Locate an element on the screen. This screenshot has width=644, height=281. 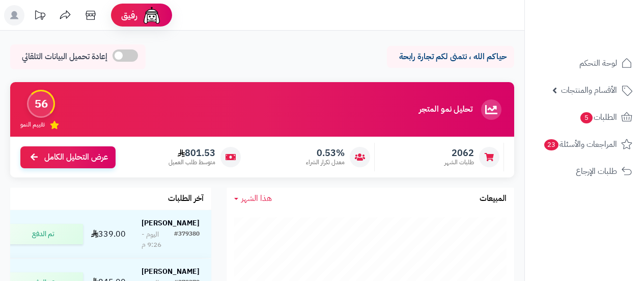
span: إعادة تحميل البيانات التلقائي is located at coordinates (65, 57).